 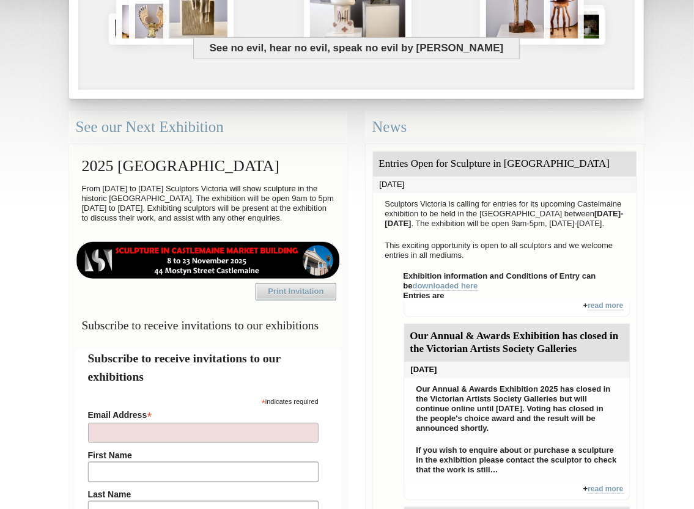 What do you see at coordinates (208, 127) in the screenshot?
I see `div: See our Next Exhibition` at bounding box center [208, 127].